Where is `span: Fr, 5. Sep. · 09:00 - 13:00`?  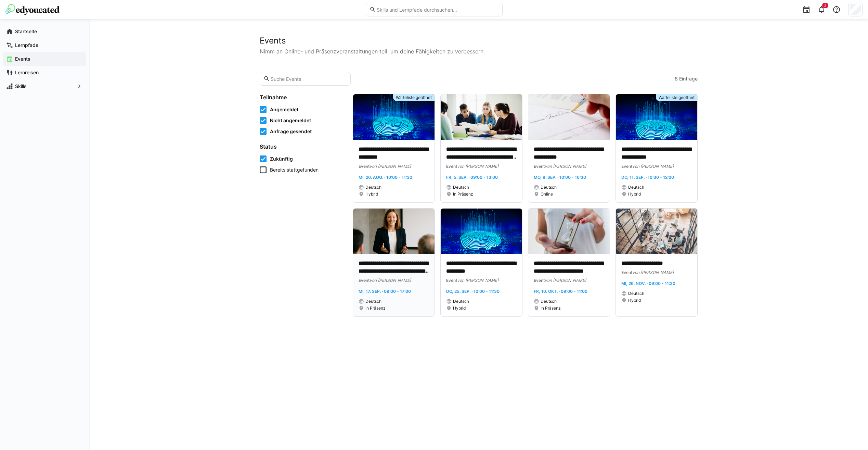 span: Fr, 5. Sep. · 09:00 - 13:00 is located at coordinates (472, 177).